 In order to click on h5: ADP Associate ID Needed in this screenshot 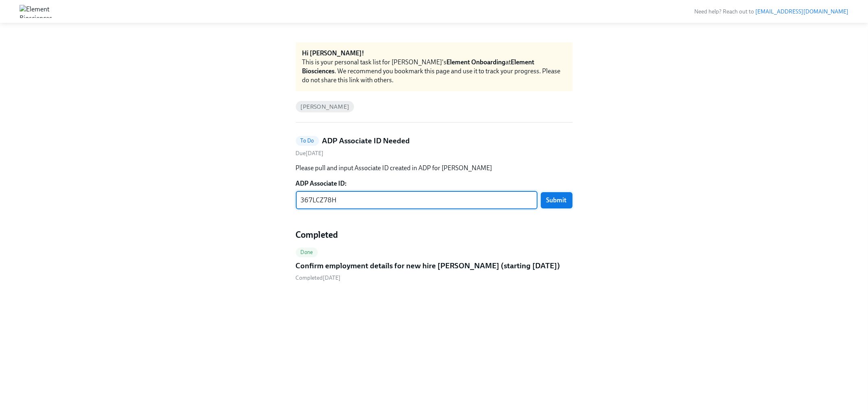, I will do `click(366, 141)`.